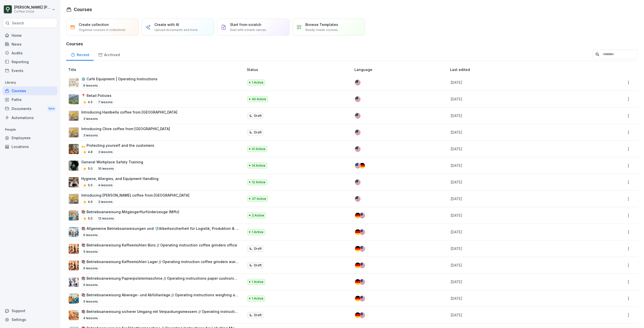 Image resolution: width=644 pixels, height=328 pixels. Describe the element at coordinates (30, 62) in the screenshot. I see `div: Reporting` at that location.